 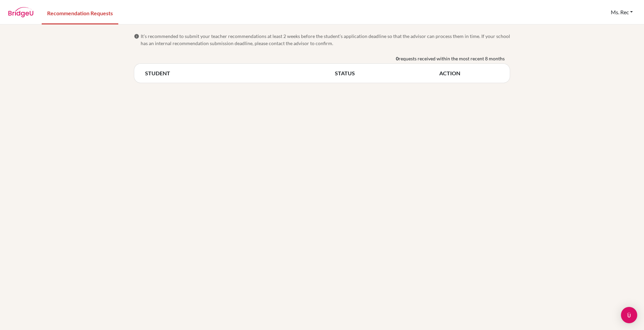 What do you see at coordinates (136, 37) in the screenshot?
I see `span: info` at bounding box center [136, 37].